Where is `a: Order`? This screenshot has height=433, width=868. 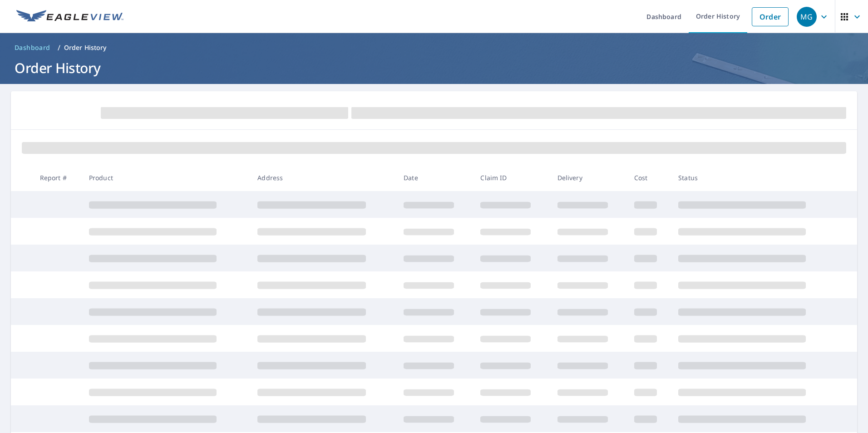 a: Order is located at coordinates (770, 17).